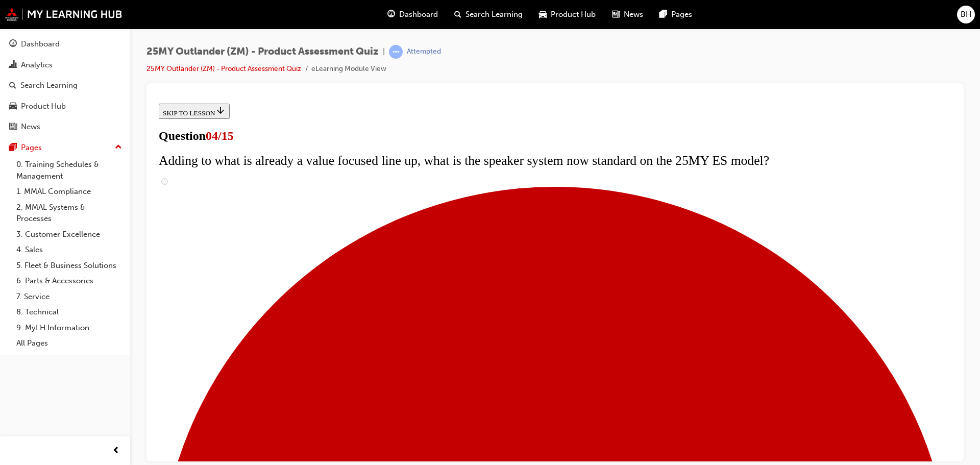 This screenshot has height=465, width=980. What do you see at coordinates (412, 14) in the screenshot?
I see `a: guage-iconDashboard` at bounding box center [412, 14].